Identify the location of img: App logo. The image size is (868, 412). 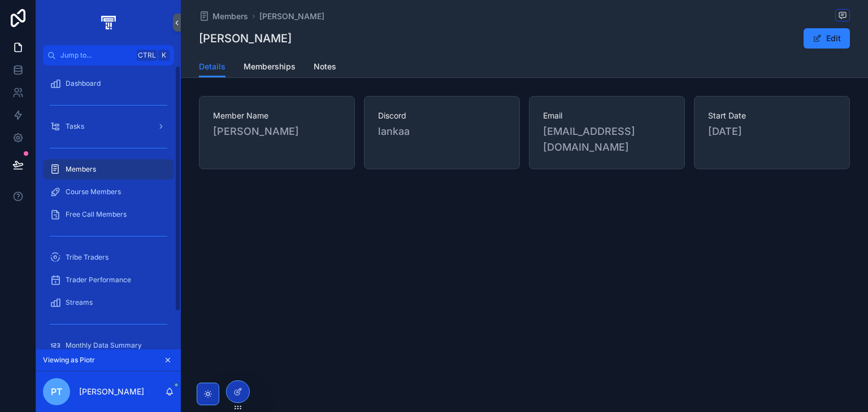
(108, 23).